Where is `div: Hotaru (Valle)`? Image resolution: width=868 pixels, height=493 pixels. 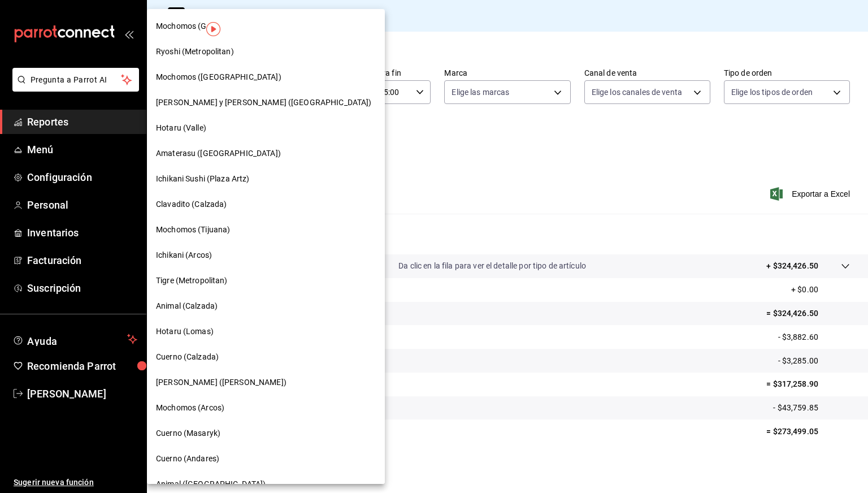 div: Hotaru (Valle) is located at coordinates (266, 128).